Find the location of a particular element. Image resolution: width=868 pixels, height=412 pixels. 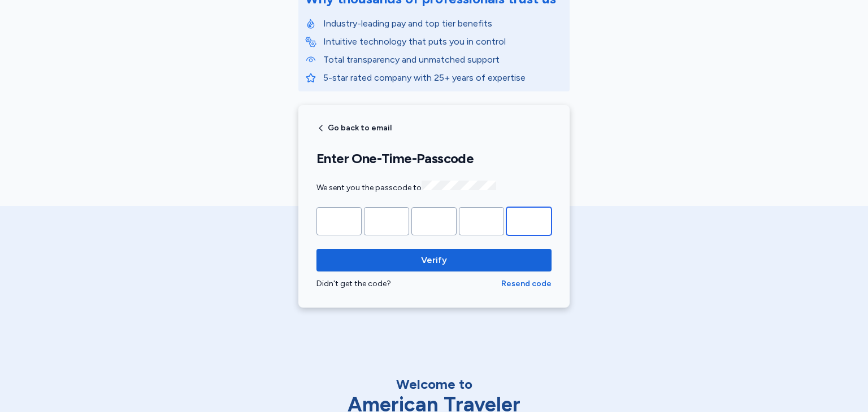

input: Please enter OTP character 3 is located at coordinates (434, 221).